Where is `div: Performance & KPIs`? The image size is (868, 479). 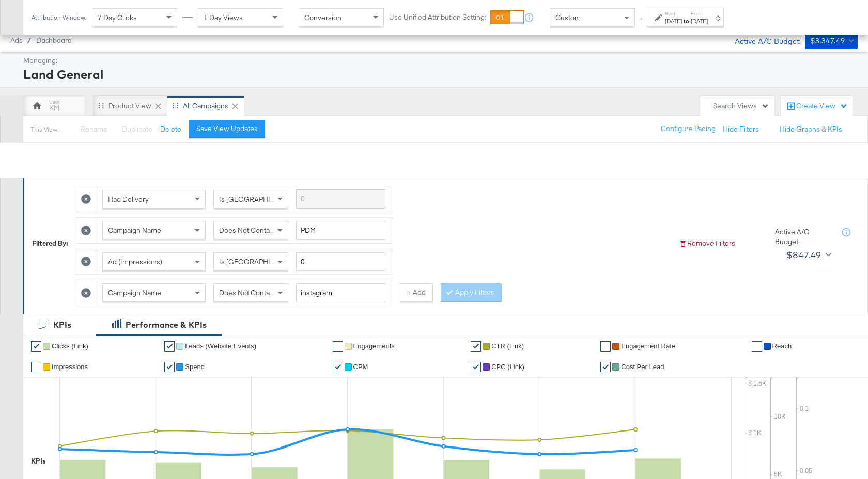
div: Performance & KPIs is located at coordinates (166, 325).